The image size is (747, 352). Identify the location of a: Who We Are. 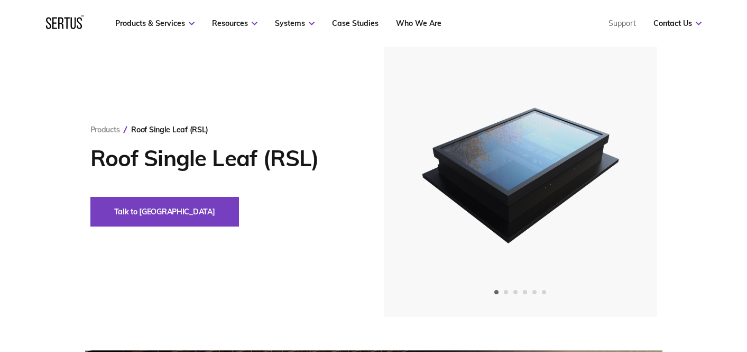
(419, 23).